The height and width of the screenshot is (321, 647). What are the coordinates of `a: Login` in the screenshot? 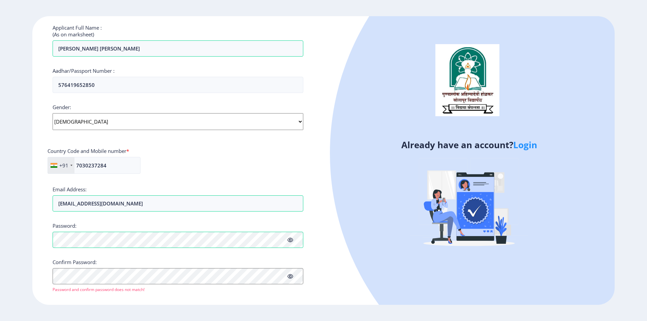 It's located at (525, 145).